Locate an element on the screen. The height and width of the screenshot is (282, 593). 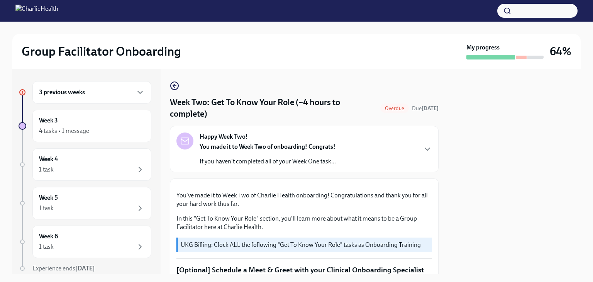
h2: Group Facilitator Onboarding is located at coordinates (101, 51).